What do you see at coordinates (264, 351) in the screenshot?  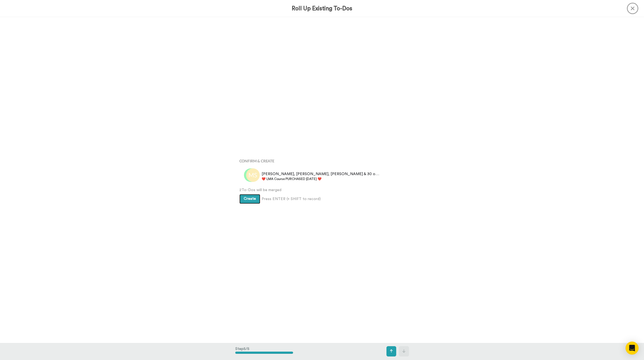 I see `div: Step 5 / 5` at bounding box center [264, 351].